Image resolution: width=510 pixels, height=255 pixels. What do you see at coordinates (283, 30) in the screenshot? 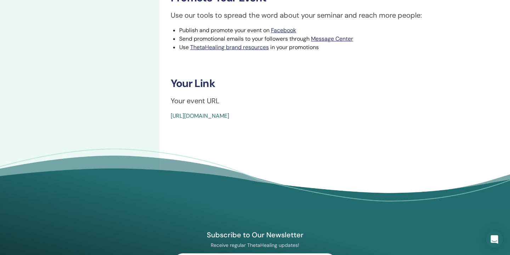
I see `a: Facebook` at bounding box center [283, 30].